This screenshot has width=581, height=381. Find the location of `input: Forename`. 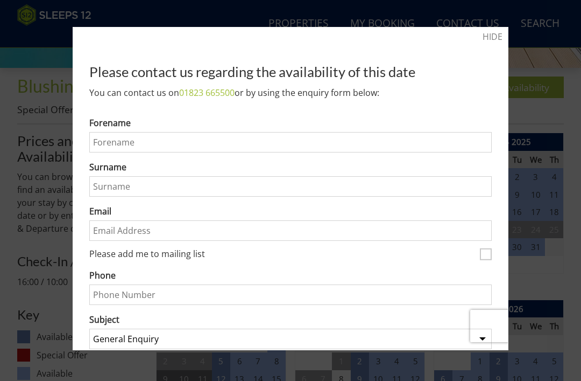

input: Forename is located at coordinates (291, 142).